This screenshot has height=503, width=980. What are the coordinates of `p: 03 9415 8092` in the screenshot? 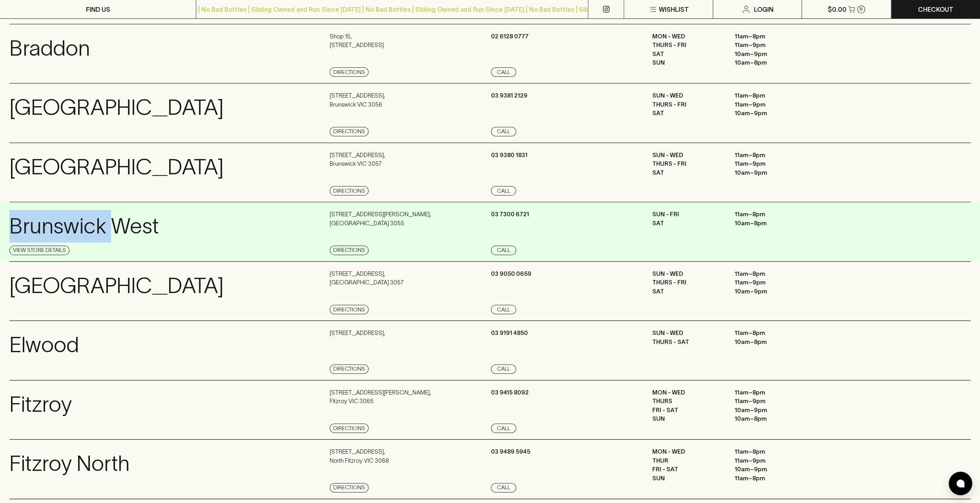 It's located at (509, 393).